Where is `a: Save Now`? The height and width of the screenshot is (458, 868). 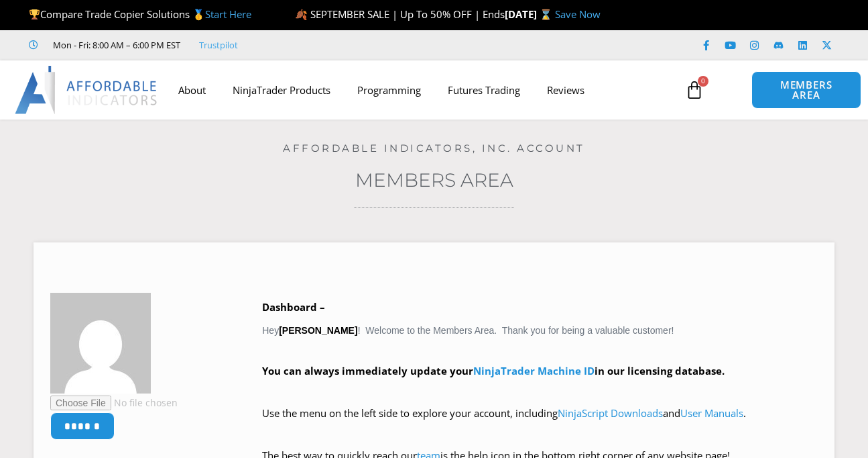
a: Save Now is located at coordinates (578, 14).